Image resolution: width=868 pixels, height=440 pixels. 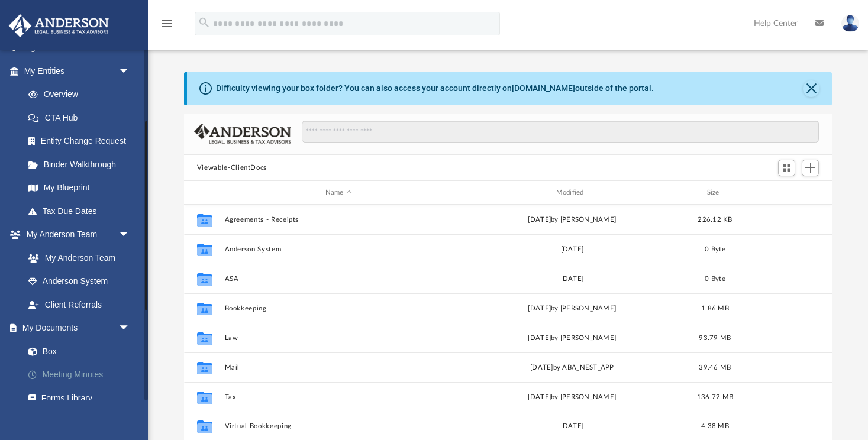 I want to click on i: menu, so click(x=167, y=24).